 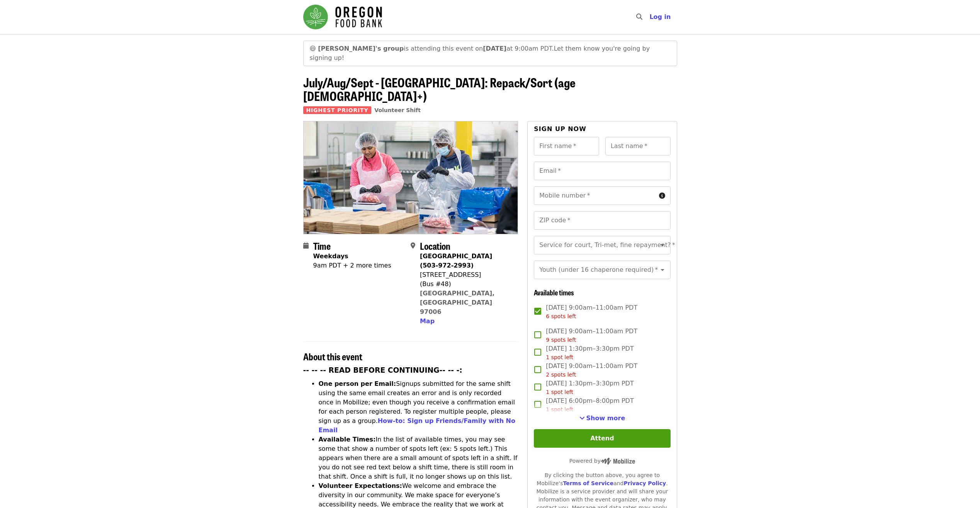 What do you see at coordinates (638, 146) in the screenshot?
I see `input: Last name` at bounding box center [638, 146].